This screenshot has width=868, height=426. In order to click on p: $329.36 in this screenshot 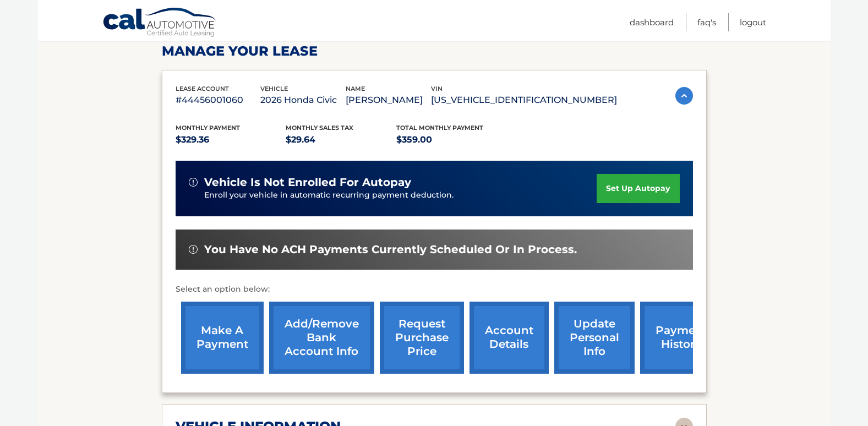, I will do `click(231, 139)`.